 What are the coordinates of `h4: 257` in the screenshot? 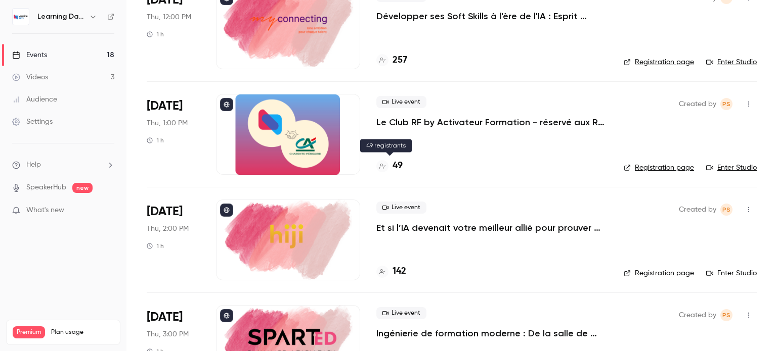 It's located at (399, 60).